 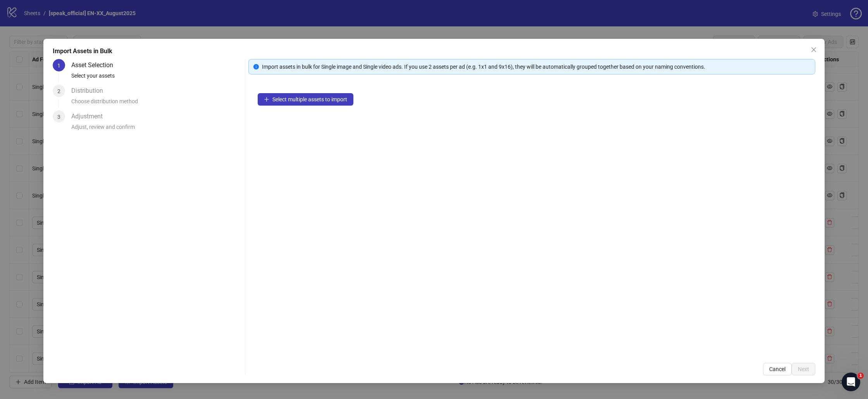 What do you see at coordinates (157, 78) in the screenshot?
I see `div: Select your assets` at bounding box center [157, 78].